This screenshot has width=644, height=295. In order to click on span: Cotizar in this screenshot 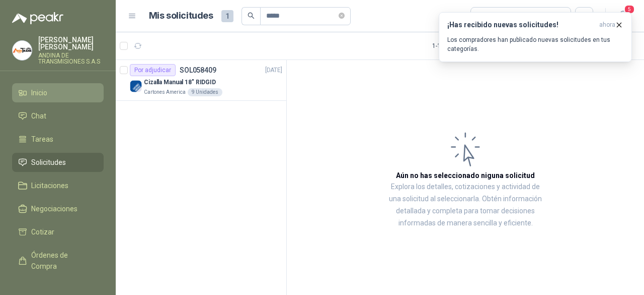, I will do `click(43, 232)`.